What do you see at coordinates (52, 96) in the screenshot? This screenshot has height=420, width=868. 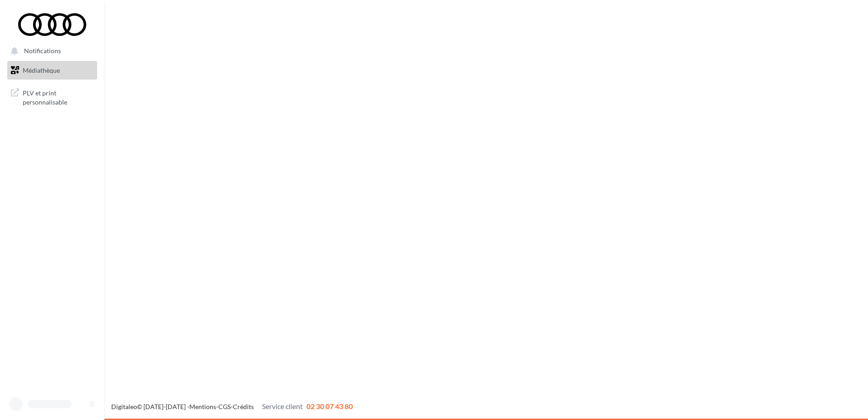 I see `a: PLV et print personnalisable` at bounding box center [52, 96].